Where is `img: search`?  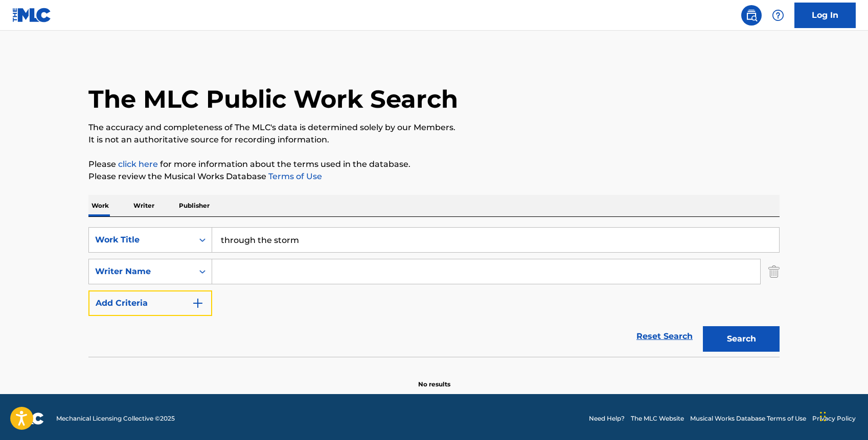 img: search is located at coordinates (751, 15).